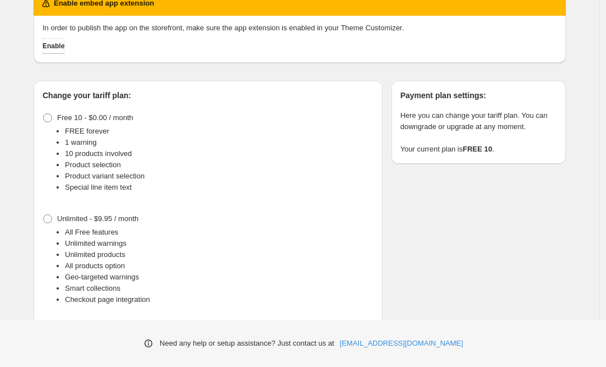  What do you see at coordinates (219, 299) in the screenshot?
I see `li: Checkout page integration` at bounding box center [219, 299].